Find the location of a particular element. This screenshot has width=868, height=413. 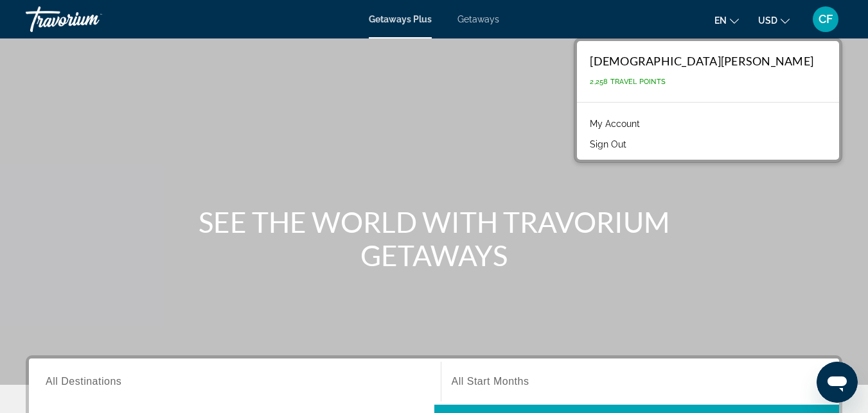

span: Getaways is located at coordinates (478, 19).